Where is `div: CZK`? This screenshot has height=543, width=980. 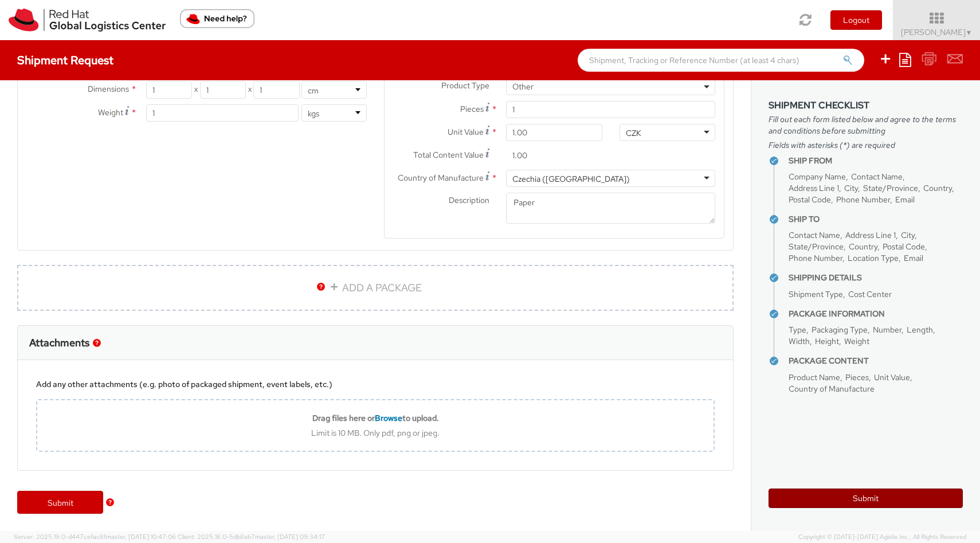
div: CZK is located at coordinates (633, 133).